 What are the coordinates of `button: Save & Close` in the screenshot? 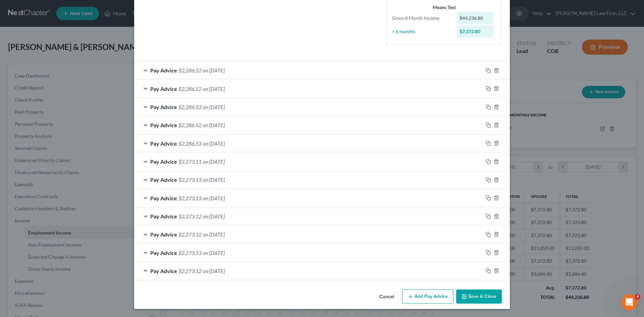 It's located at (479, 296).